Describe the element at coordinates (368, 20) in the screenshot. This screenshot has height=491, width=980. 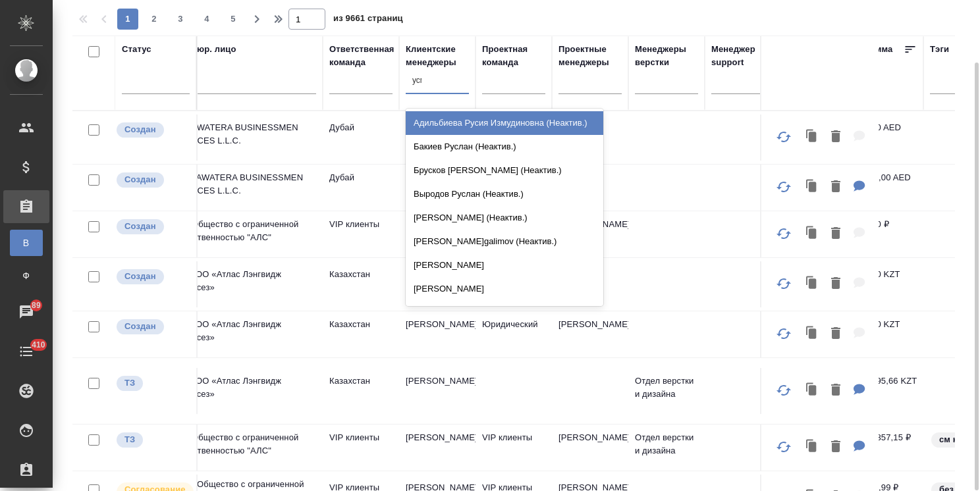
I see `span: из 9661 страниц` at that location.